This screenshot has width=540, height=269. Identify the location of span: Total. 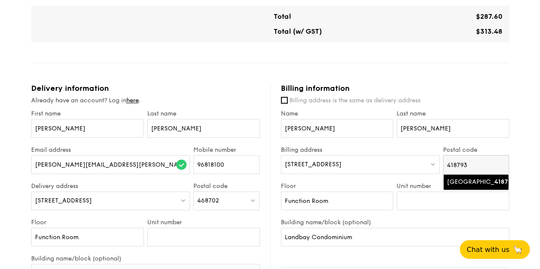
(282, 16).